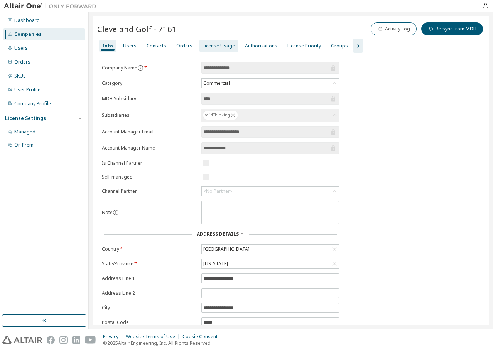 Image resolution: width=493 pixels, height=351 pixels. Describe the element at coordinates (149, 293) in the screenshot. I see `label: Address Line 2` at that location.